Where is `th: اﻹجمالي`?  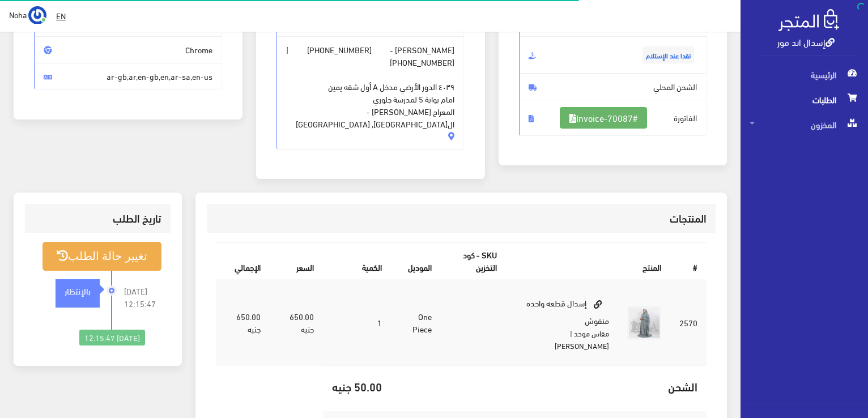
th: اﻹجمالي is located at coordinates (243, 261).